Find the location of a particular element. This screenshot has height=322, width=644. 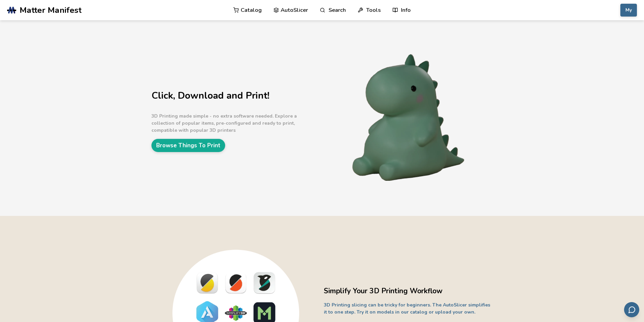

h2: Simplify Your 3D Printing Workflow is located at coordinates (408, 291).